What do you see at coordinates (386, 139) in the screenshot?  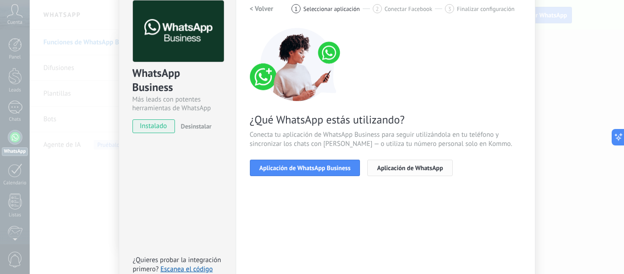 I see `span: Conecta tu aplicación de WhatsApp Business para seguir utilizándola en tu teléfono y sincronizar ...` at bounding box center [386, 139].